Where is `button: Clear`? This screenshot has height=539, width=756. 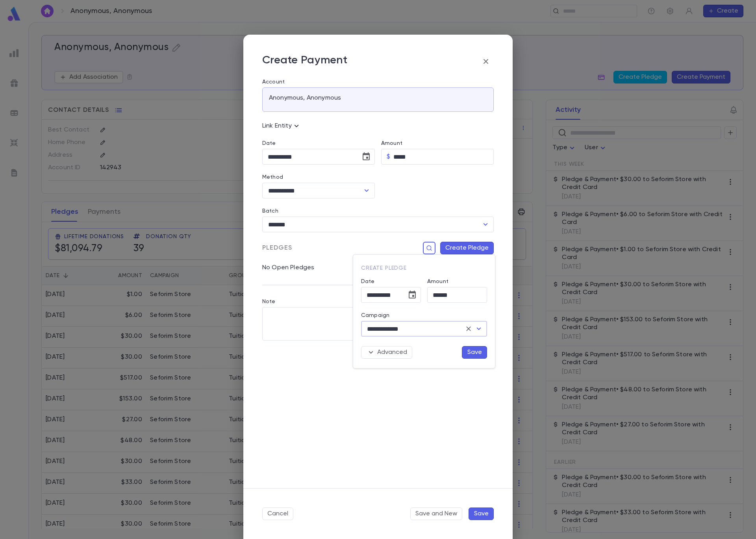 button: Clear is located at coordinates (468, 329).